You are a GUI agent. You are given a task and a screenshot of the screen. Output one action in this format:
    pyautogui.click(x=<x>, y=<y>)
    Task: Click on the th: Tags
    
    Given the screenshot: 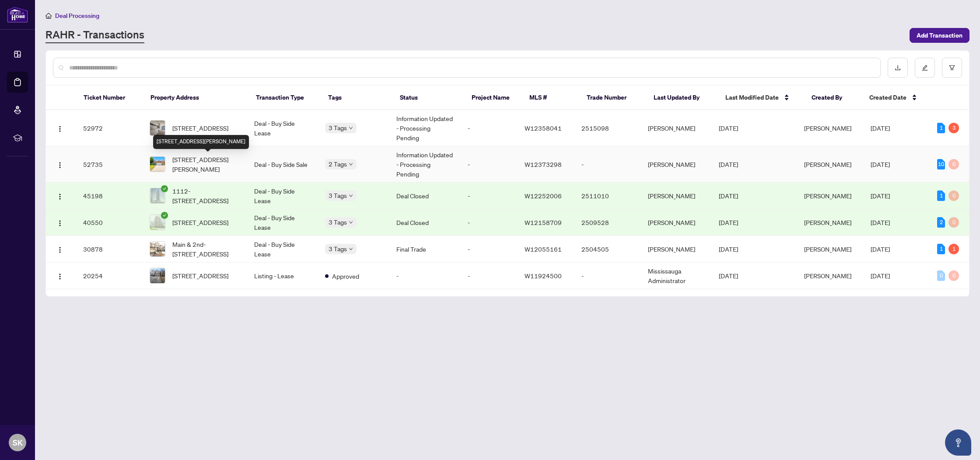 What is the action you would take?
    pyautogui.click(x=357, y=98)
    